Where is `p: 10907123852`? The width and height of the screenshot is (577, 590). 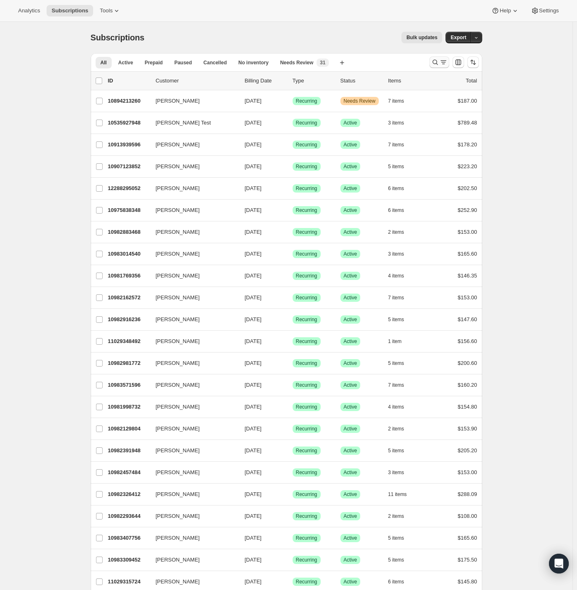 p: 10907123852 is located at coordinates (129, 167).